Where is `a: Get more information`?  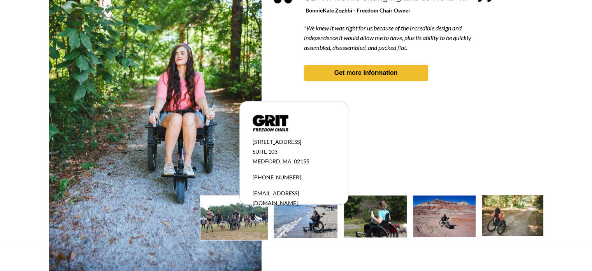
a: Get more information is located at coordinates (366, 73).